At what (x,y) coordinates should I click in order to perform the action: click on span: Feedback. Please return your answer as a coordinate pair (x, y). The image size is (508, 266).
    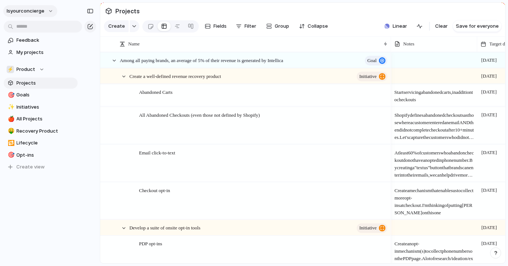
    Looking at the image, I should click on (46, 40).